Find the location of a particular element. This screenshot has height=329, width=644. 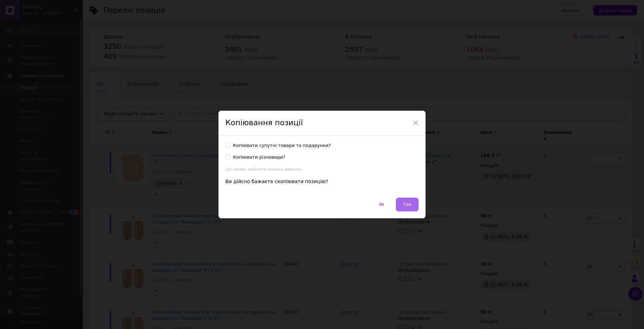

button: Ні is located at coordinates (381, 205).